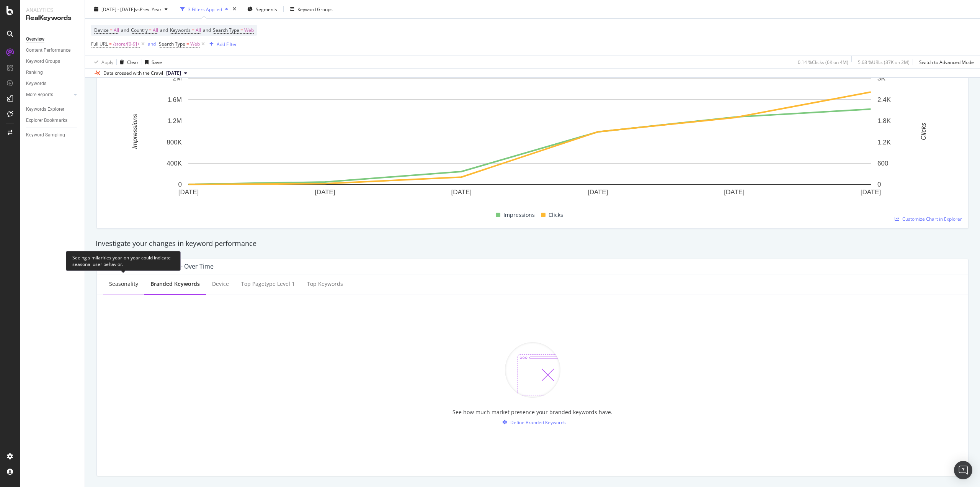  What do you see at coordinates (220, 284) in the screenshot?
I see `div: Device` at bounding box center [220, 284].